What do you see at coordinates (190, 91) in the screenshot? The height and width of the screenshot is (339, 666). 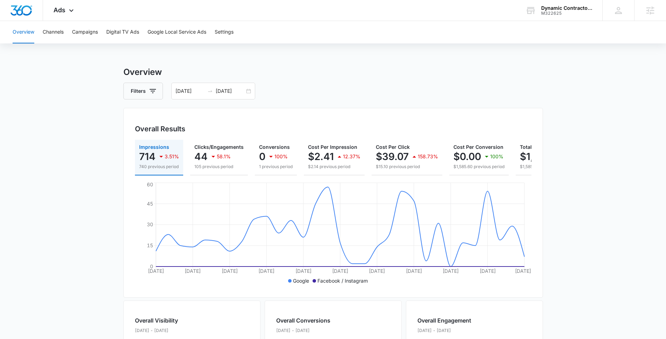 I see `input: Start date` at bounding box center [190, 91].